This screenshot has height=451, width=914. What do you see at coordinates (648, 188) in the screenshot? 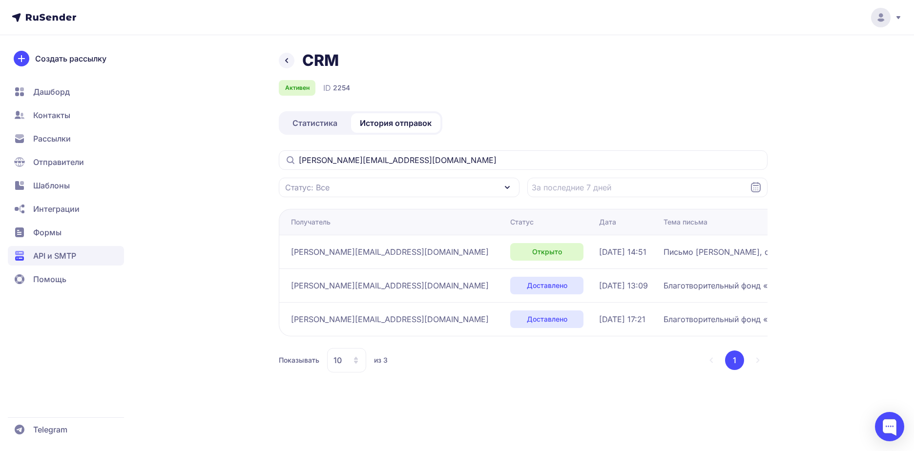
I see `input: Datepicker input` at bounding box center [648, 188].